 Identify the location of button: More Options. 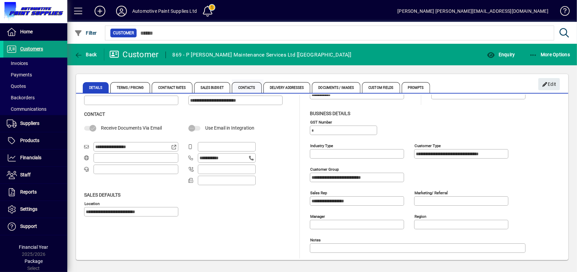
(549, 54).